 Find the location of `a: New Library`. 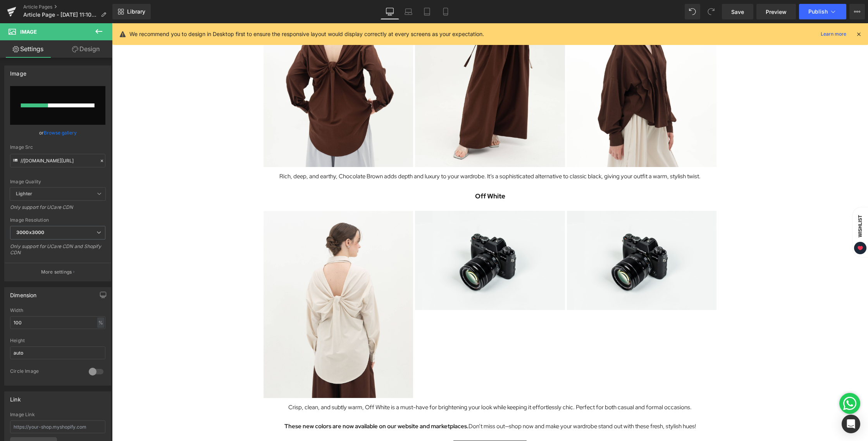

a: New Library is located at coordinates (132, 12).